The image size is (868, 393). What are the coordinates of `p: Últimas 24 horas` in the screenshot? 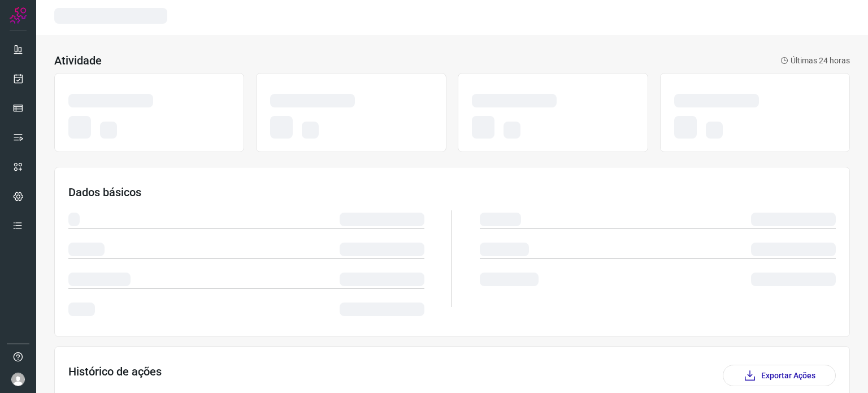 It's located at (815, 61).